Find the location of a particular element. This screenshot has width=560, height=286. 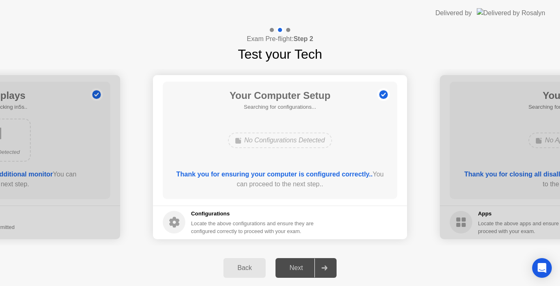

b: Thank you for ensuring your computer is configured correctly.. is located at coordinates (274, 174).